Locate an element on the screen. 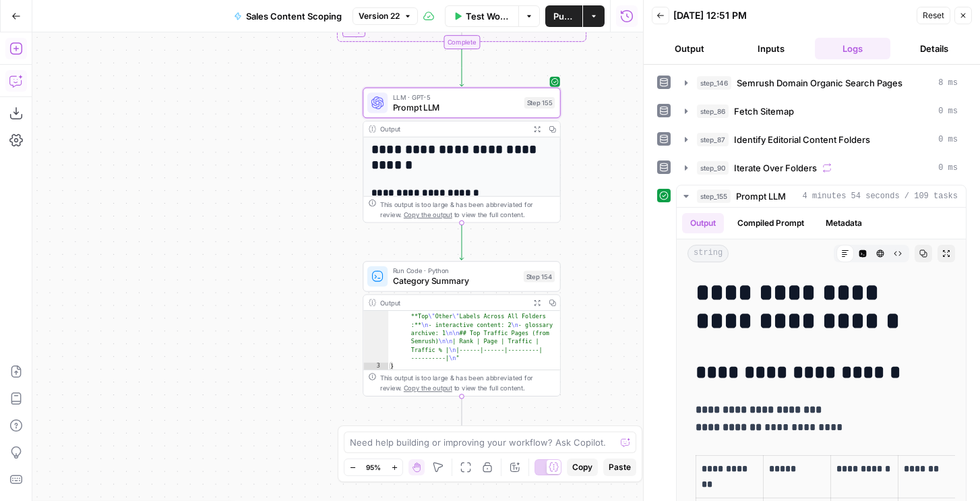 The height and width of the screenshot is (501, 980). span: string is located at coordinates (707, 253).